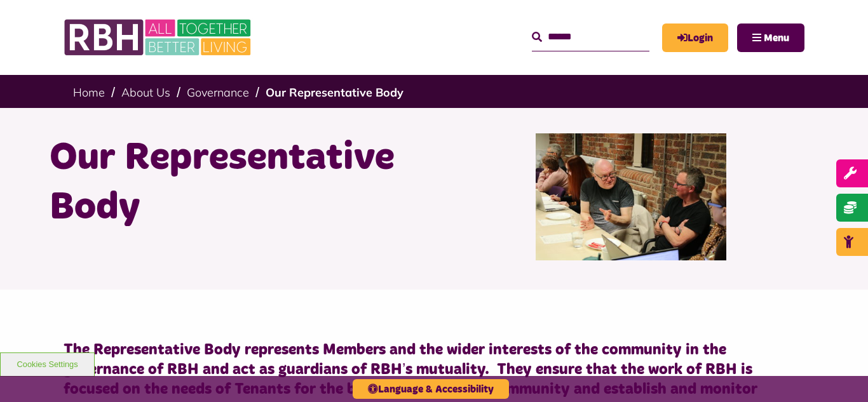 This screenshot has width=868, height=402. I want to click on h1: Our Representative Body, so click(237, 183).